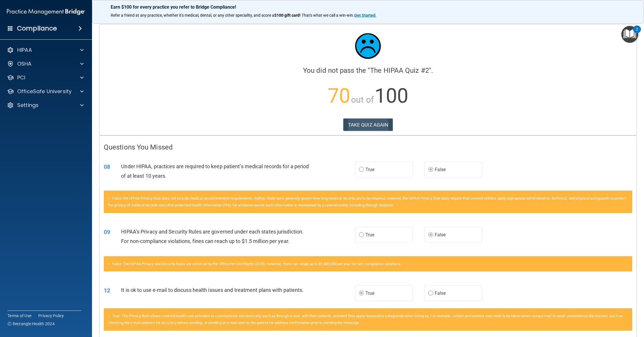 The height and width of the screenshot is (337, 644). Describe the element at coordinates (362, 100) in the screenshot. I see `span: out of` at that location.